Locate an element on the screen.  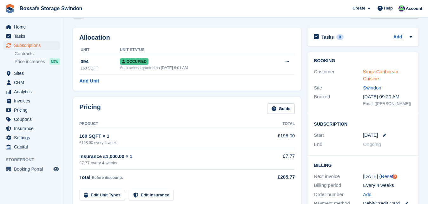
a: Preview store is located at coordinates (56, 169).